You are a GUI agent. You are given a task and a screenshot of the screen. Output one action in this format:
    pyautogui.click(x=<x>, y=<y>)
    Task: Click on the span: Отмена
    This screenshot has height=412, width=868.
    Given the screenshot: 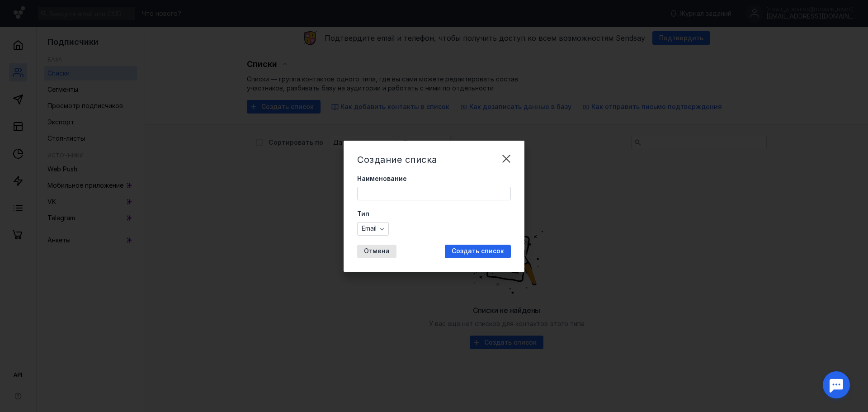 What is the action you would take?
    pyautogui.click(x=377, y=251)
    